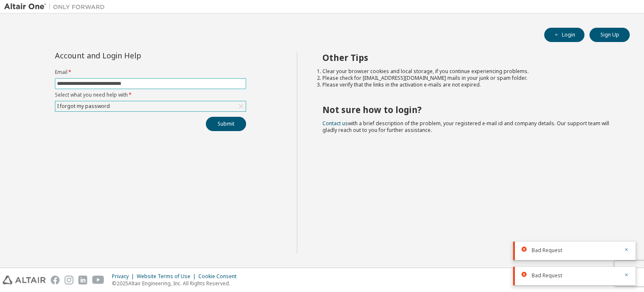 The height and width of the screenshot is (292, 644). I want to click on h2: Not sure how to login?, so click(469, 109).